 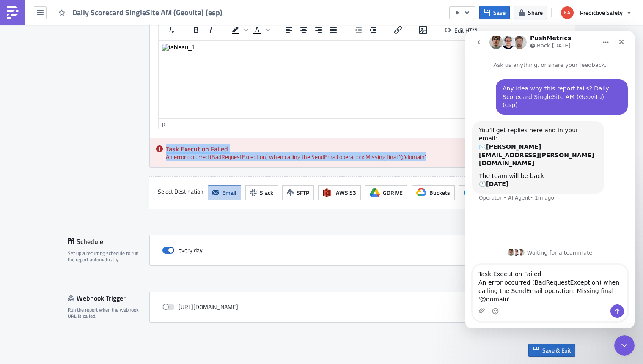 I want to click on div: Schedule, so click(x=108, y=242).